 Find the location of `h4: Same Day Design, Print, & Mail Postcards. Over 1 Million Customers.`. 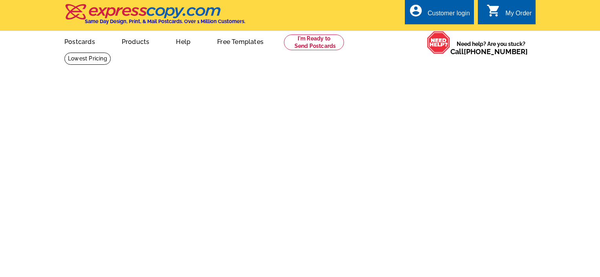

h4: Same Day Design, Print, & Mail Postcards. Over 1 Million Customers. is located at coordinates (165, 21).